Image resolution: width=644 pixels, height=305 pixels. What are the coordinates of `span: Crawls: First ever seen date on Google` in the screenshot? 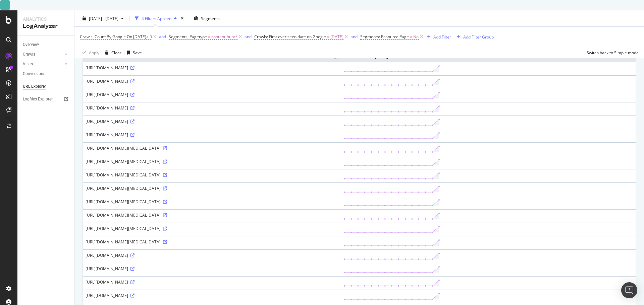 It's located at (290, 37).